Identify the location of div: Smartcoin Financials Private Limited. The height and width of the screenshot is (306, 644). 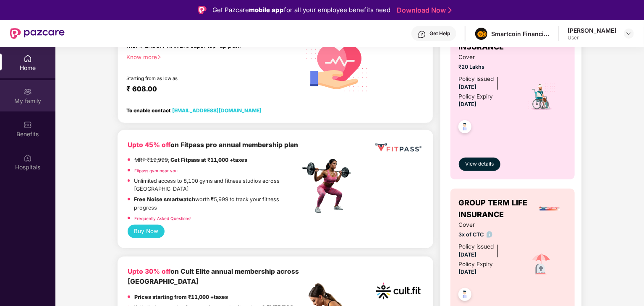
(520, 34).